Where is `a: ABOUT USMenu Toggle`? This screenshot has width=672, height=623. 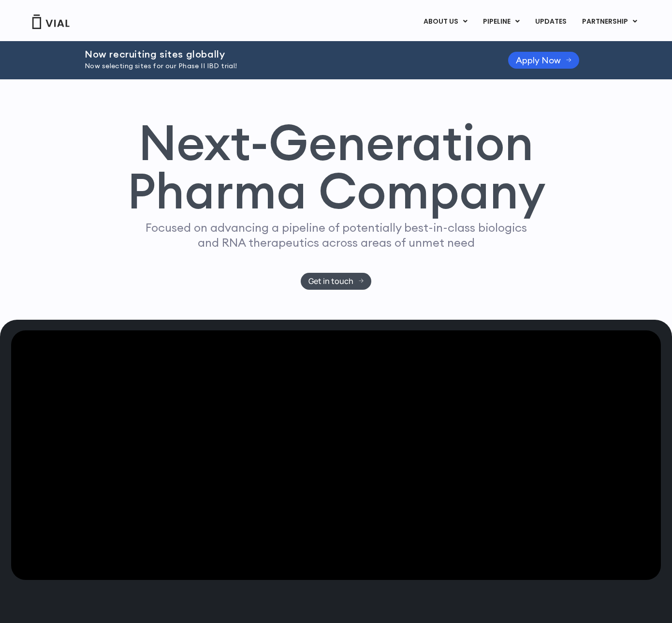
a: ABOUT USMenu Toggle is located at coordinates (445, 21).